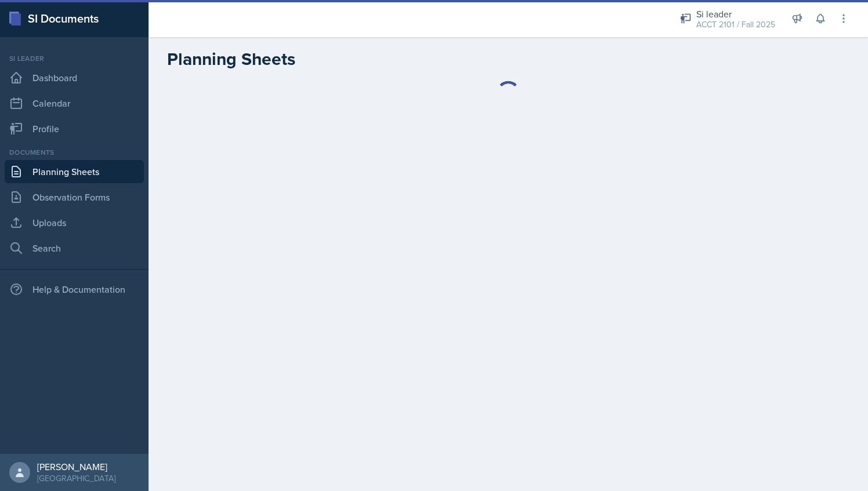  What do you see at coordinates (75, 103) in the screenshot?
I see `a: Calendar` at bounding box center [75, 103].